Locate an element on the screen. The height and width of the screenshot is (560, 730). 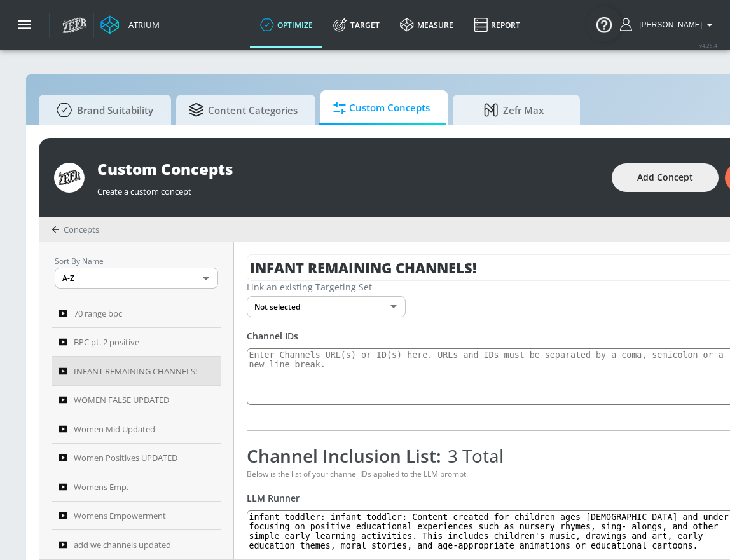
span: Zefr Max is located at coordinates (514, 110).